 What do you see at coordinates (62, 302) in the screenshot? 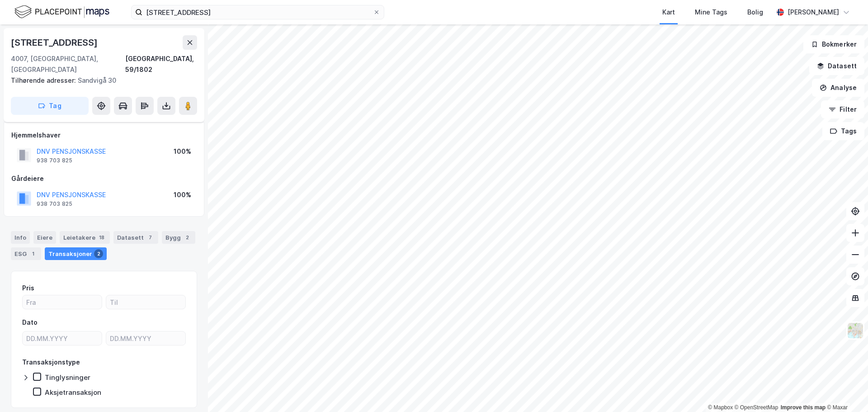
I see `input: Fra` at bounding box center [62, 302].